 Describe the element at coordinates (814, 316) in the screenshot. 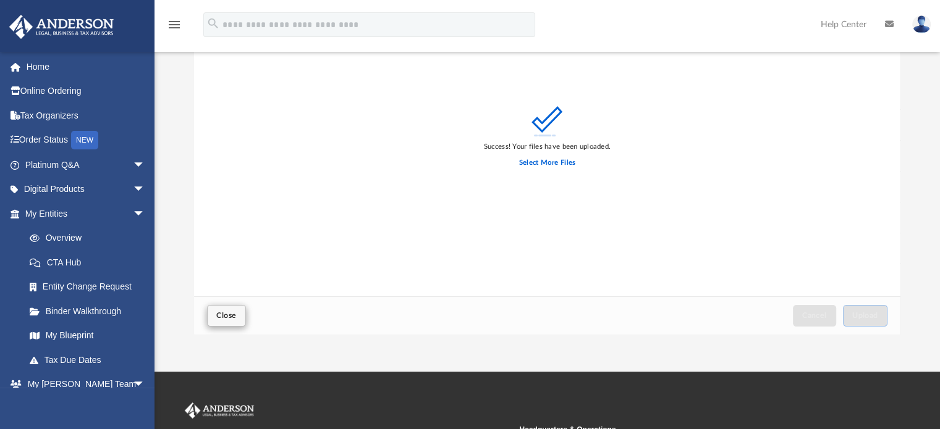

I see `button: Cancel` at that location.